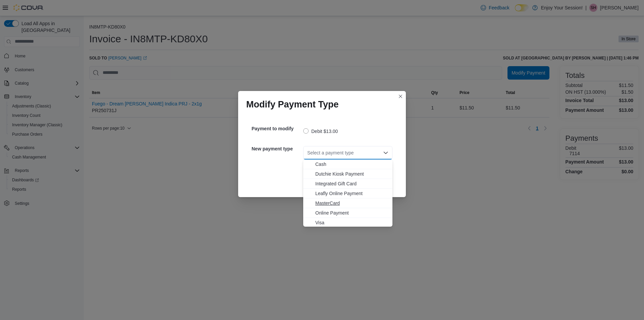 This screenshot has width=644, height=320. What do you see at coordinates (352, 184) in the screenshot?
I see `span: Integrated Gift Card` at bounding box center [352, 184].